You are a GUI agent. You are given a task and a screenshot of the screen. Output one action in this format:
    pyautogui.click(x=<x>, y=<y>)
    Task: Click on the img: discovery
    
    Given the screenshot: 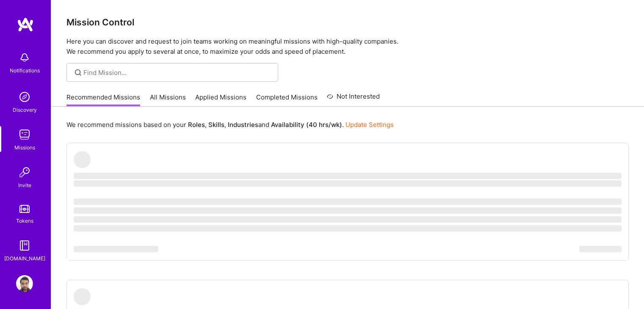 What is the action you would take?
    pyautogui.click(x=24, y=97)
    